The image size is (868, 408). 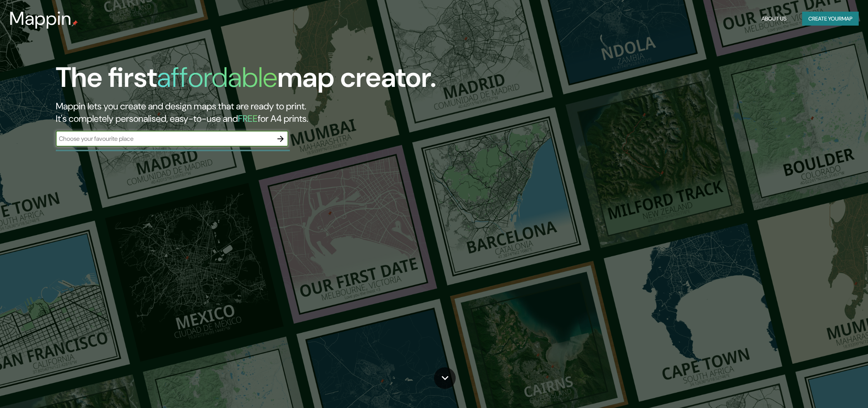 What do you see at coordinates (831, 19) in the screenshot?
I see `button: Create yourmap` at bounding box center [831, 19].